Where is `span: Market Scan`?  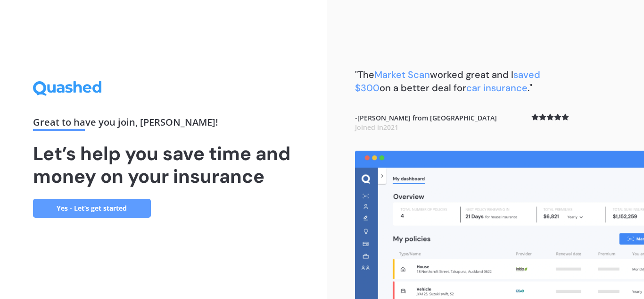
span: Market Scan is located at coordinates (402, 74).